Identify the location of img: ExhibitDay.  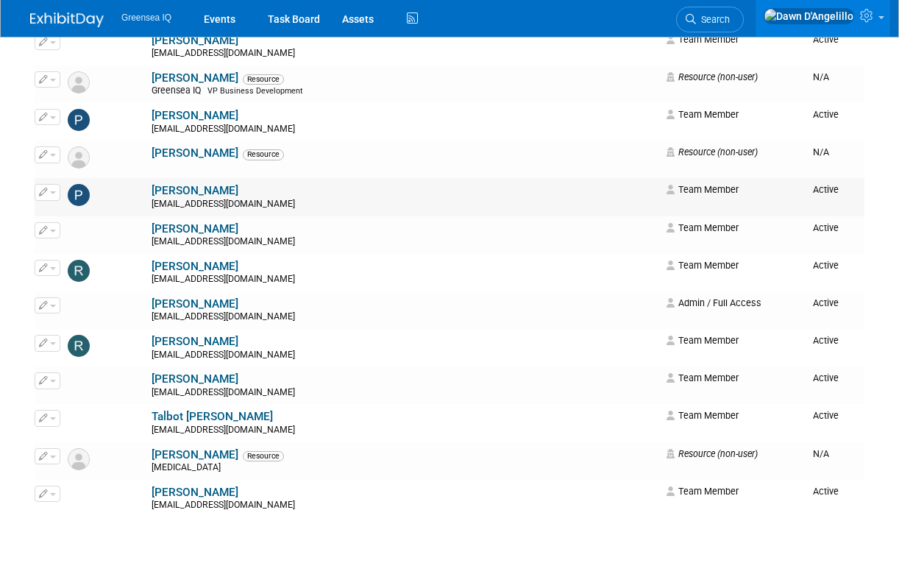
(67, 20).